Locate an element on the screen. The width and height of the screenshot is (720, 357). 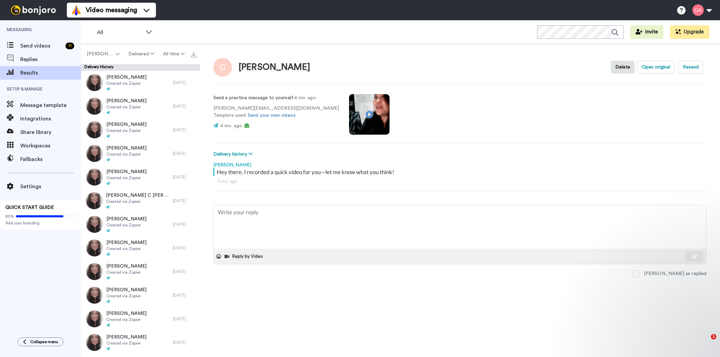
span: QUICK START GUIDE is located at coordinates (30, 207).